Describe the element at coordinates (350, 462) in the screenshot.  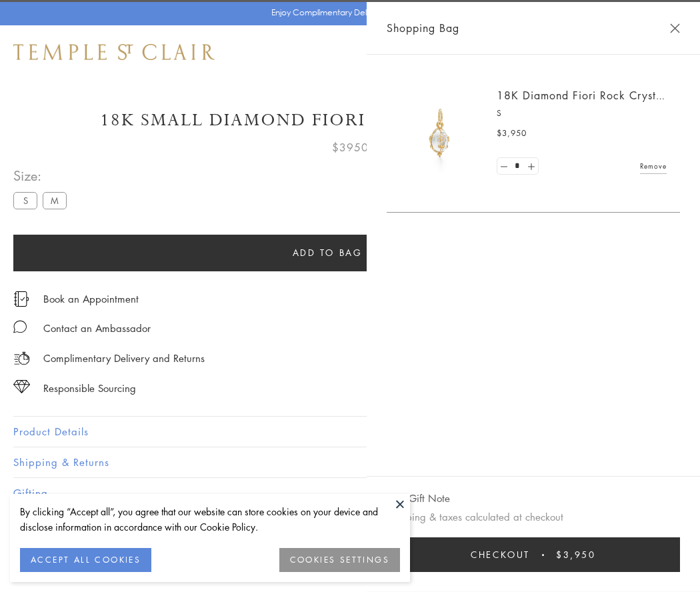
I see `button: Shipping & Returns` at that location.